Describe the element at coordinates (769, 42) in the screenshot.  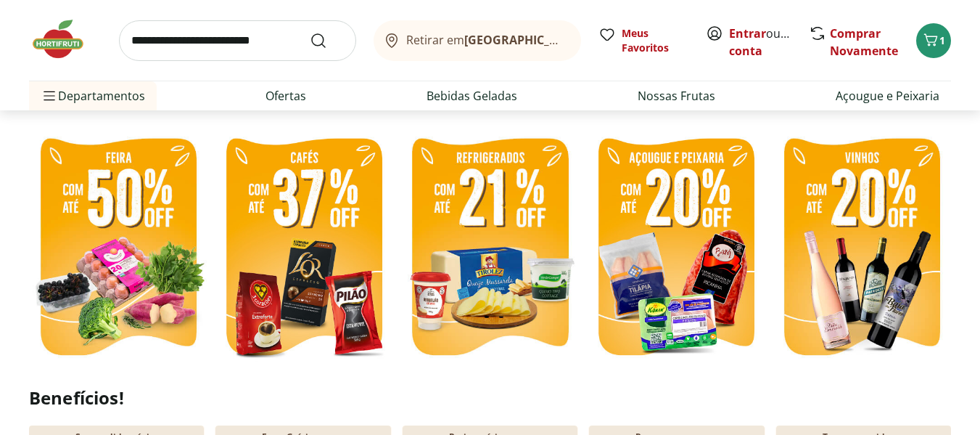
I see `a: Criar conta` at that location.